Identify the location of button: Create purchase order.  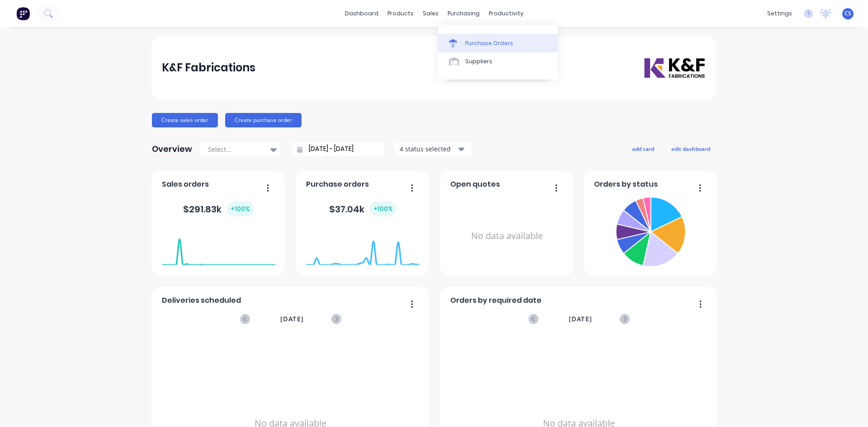
(263, 120).